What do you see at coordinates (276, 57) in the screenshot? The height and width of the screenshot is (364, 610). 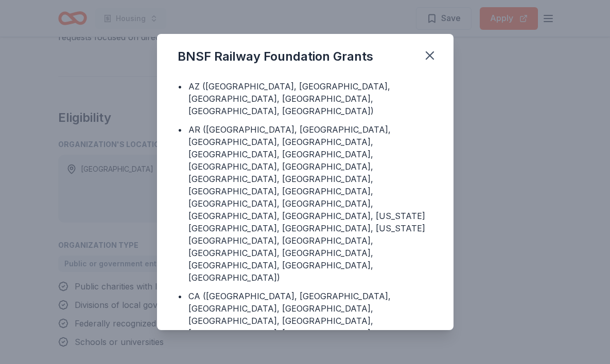 I see `div: BNSF Railway Foundation Grants` at bounding box center [276, 57].